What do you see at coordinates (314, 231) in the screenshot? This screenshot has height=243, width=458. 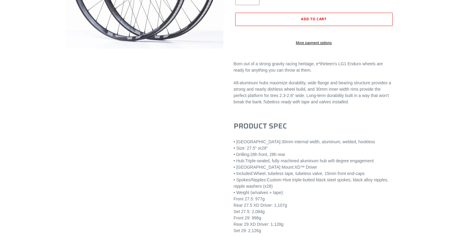 I see `div: Set 29: 2,126g` at bounding box center [314, 231].